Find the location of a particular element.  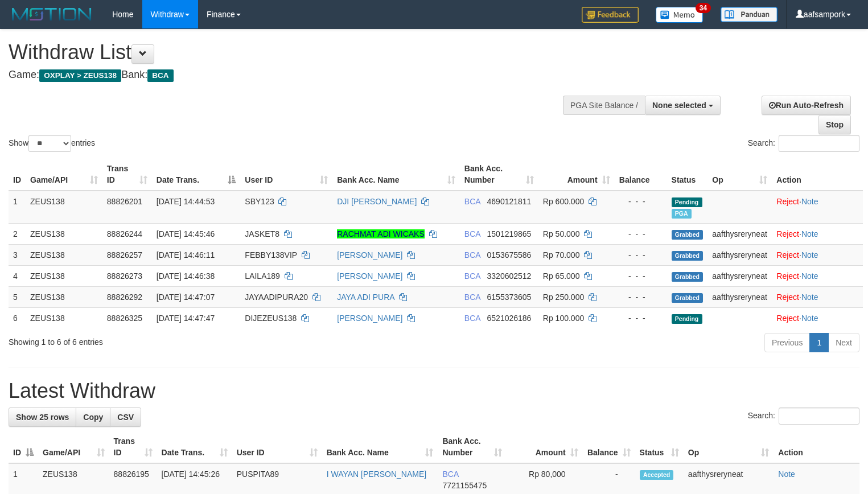

span: Rp 70.000 is located at coordinates (561, 255).